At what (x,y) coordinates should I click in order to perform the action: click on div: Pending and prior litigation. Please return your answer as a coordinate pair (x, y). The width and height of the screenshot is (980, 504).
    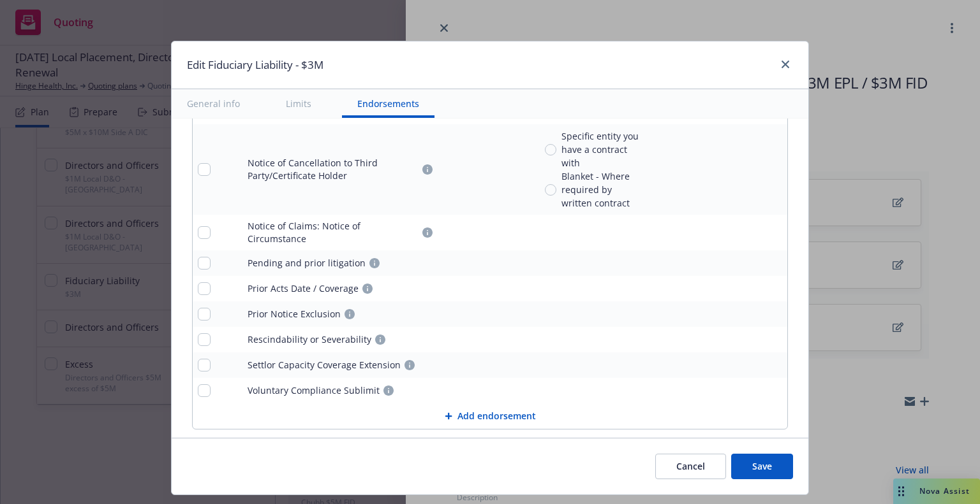
    Looking at the image, I should click on (306, 264).